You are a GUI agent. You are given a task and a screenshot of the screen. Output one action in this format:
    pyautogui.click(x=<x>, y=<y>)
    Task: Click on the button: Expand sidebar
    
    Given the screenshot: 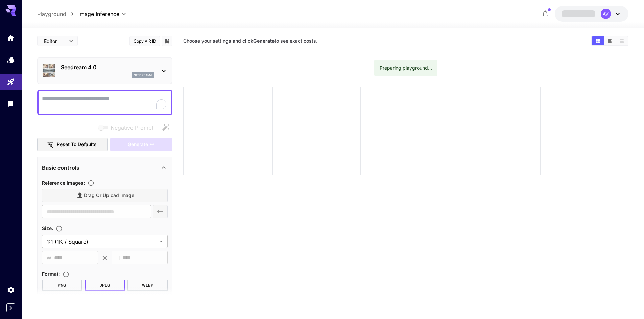 What is the action you would take?
    pyautogui.click(x=11, y=308)
    